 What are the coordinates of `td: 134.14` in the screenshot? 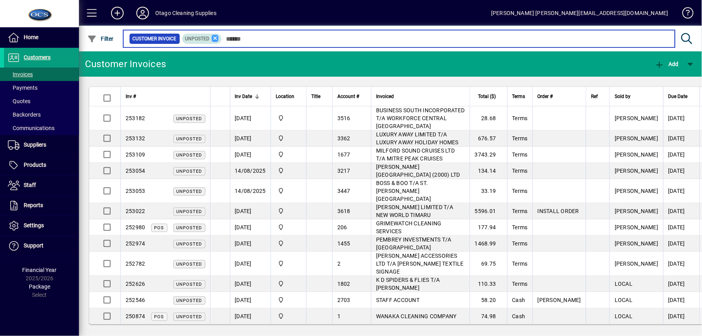 It's located at (488, 171).